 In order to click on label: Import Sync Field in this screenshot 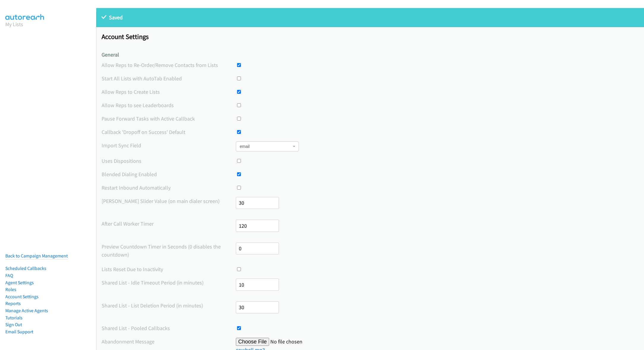, I will do `click(169, 145)`.